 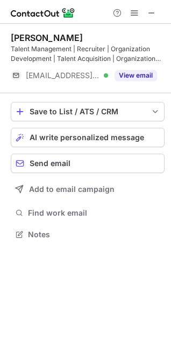 What do you see at coordinates (88, 112) in the screenshot?
I see `div: Save to List / ATS / CRM` at bounding box center [88, 112].